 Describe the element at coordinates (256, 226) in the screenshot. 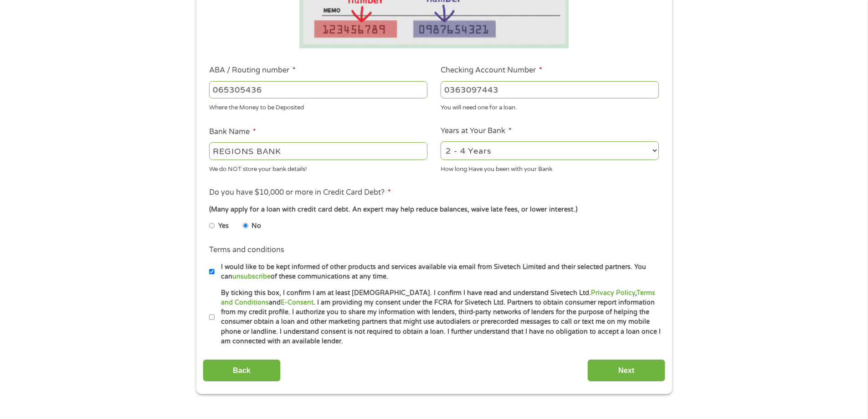

I see `label: No` at that location.